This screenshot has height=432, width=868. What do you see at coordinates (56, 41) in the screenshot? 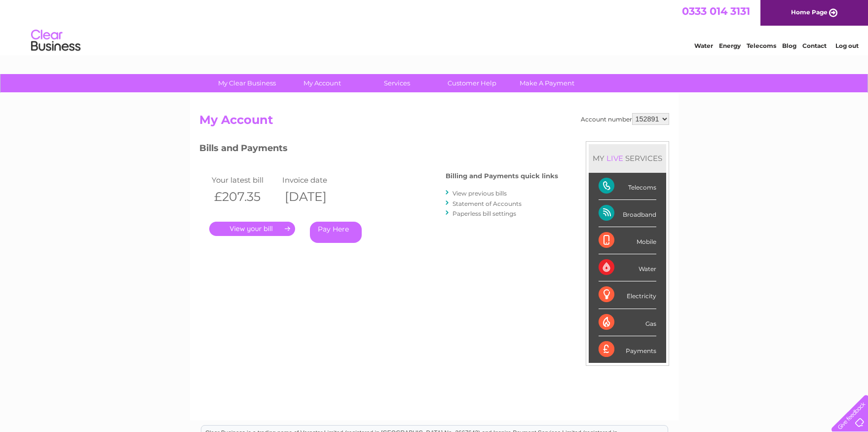
I see `img: logo.png` at bounding box center [56, 41].